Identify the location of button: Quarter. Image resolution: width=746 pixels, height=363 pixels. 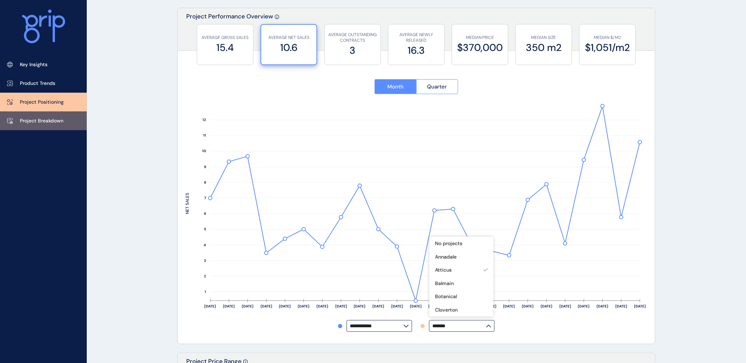
(437, 87).